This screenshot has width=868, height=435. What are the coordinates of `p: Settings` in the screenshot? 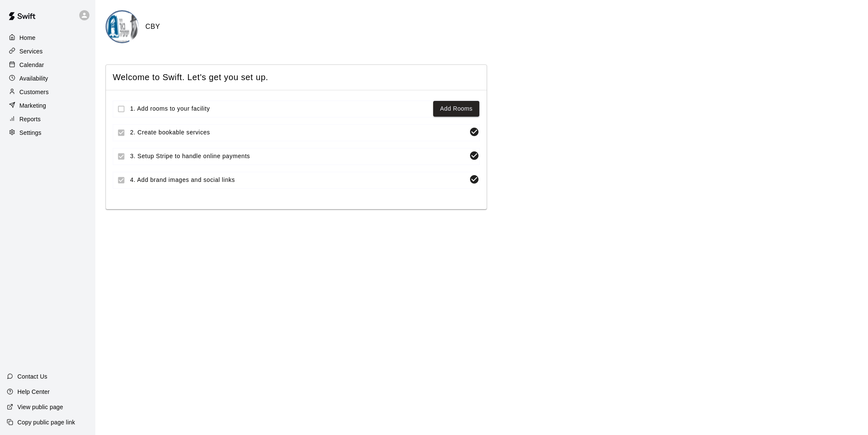 It's located at (30, 133).